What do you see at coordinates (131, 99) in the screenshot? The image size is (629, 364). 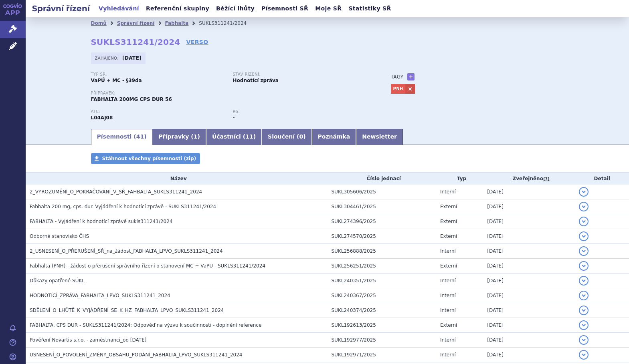 I see `span: FABHALTA 200MG CPS DUR 56` at bounding box center [131, 99].